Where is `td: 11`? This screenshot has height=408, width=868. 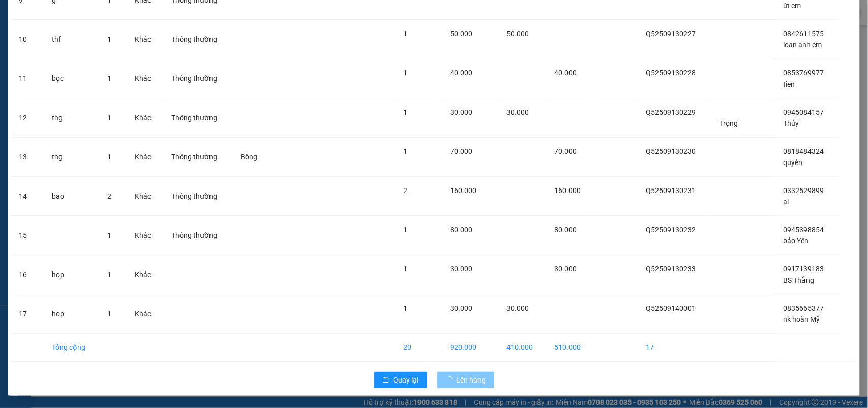
td: 11 is located at coordinates (27, 78).